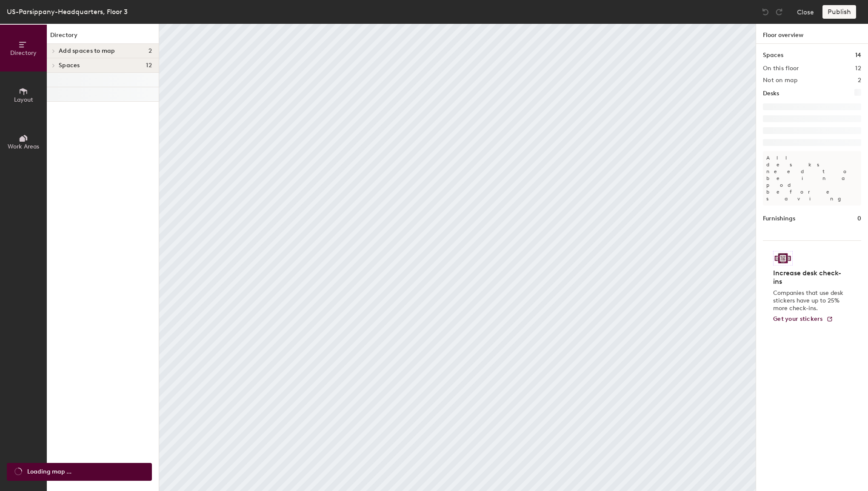  Describe the element at coordinates (24, 100) in the screenshot. I see `span: Layout` at that location.